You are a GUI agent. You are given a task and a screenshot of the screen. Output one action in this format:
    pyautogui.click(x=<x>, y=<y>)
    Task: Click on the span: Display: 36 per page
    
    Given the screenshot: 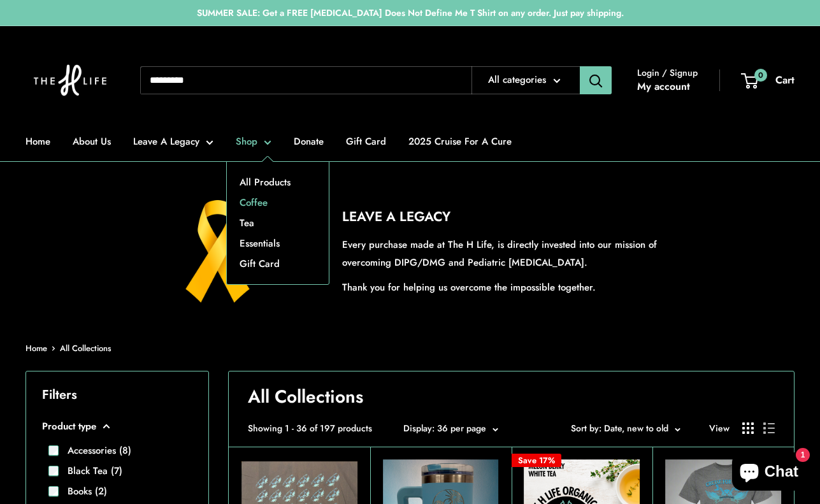 What is the action you would take?
    pyautogui.click(x=445, y=428)
    